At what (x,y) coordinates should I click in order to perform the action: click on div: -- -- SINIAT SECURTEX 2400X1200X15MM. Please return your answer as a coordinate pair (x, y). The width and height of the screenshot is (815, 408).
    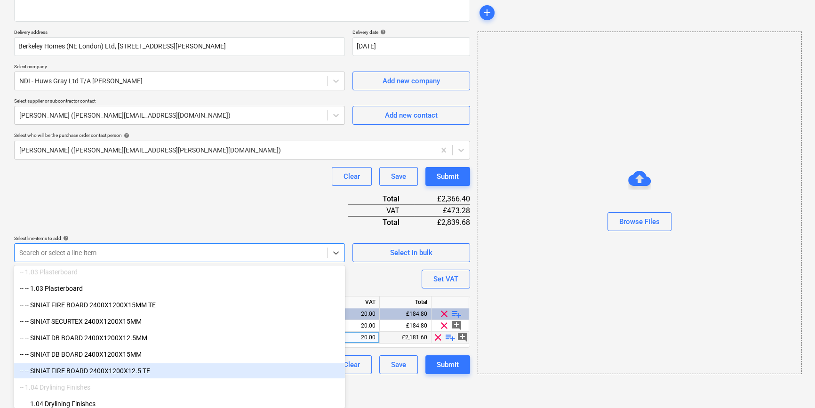
    Looking at the image, I should click on (179, 321).